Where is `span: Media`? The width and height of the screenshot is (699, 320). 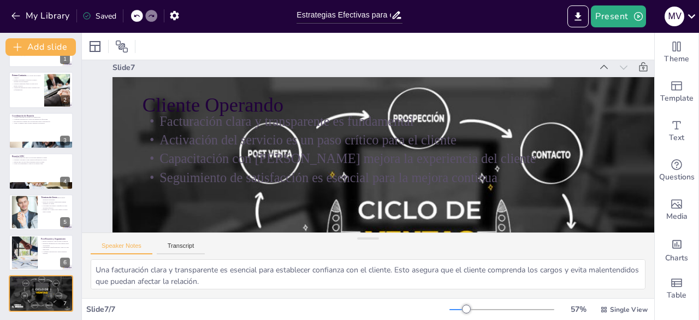
span: Media is located at coordinates (677, 216).